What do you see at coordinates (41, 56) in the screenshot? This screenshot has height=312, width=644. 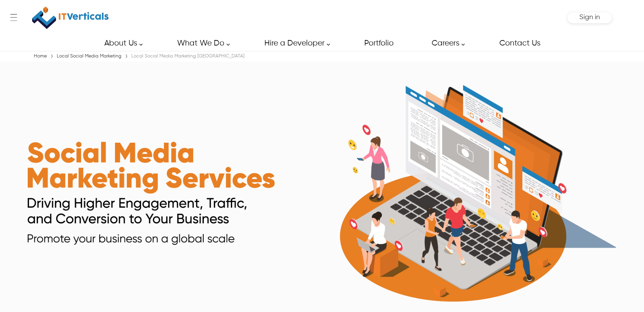 I see `a: Home` at bounding box center [41, 56].